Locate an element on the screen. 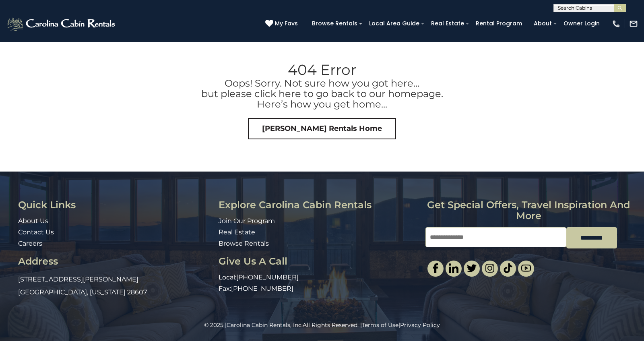 Image resolution: width=644 pixels, height=358 pixels. a: Privacy Policy is located at coordinates (420, 325).